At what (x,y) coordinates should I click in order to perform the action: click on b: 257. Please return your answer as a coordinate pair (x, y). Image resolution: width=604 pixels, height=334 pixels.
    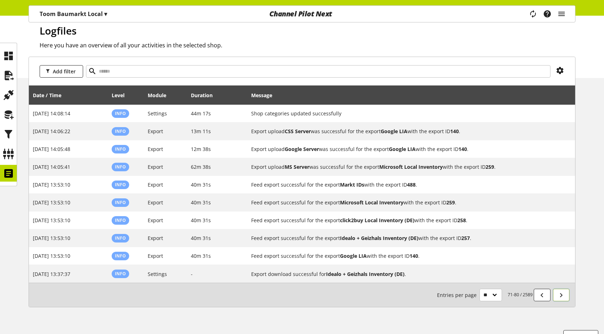
    Looking at the image, I should click on (465, 238).